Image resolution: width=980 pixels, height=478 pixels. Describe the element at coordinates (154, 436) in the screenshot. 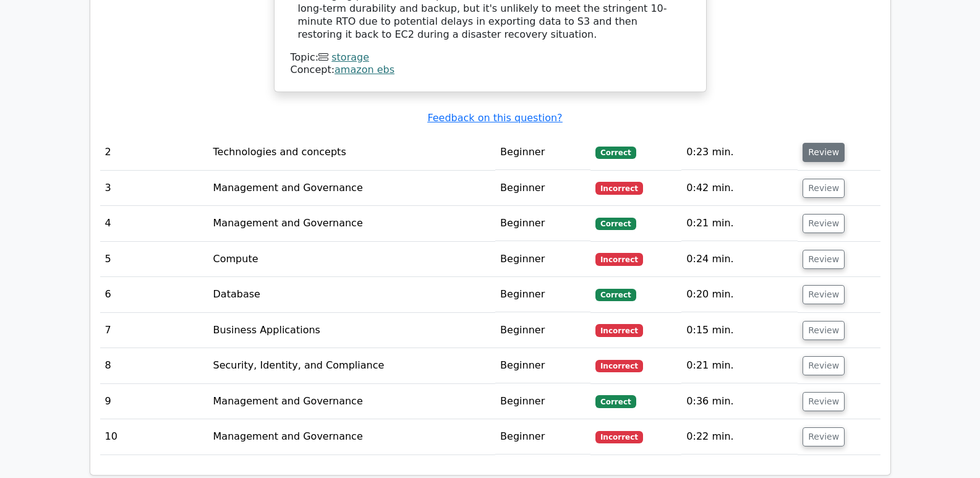

I see `td: 10` at that location.